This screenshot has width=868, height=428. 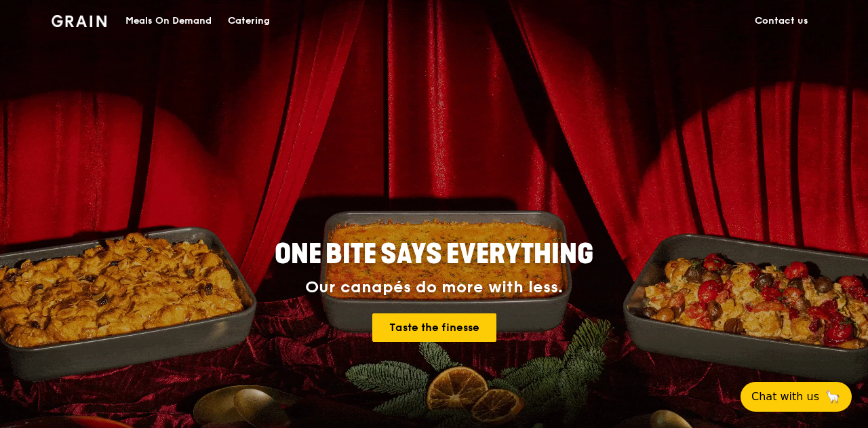 What do you see at coordinates (434, 287) in the screenshot?
I see `div: Our canapés do more with less.` at bounding box center [434, 287].